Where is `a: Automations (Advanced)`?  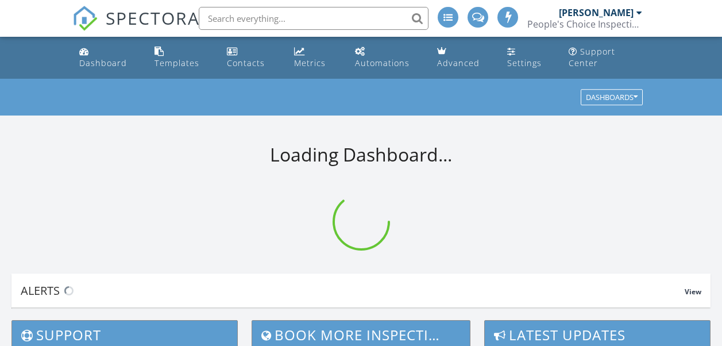
a: Automations (Advanced) is located at coordinates (386, 57).